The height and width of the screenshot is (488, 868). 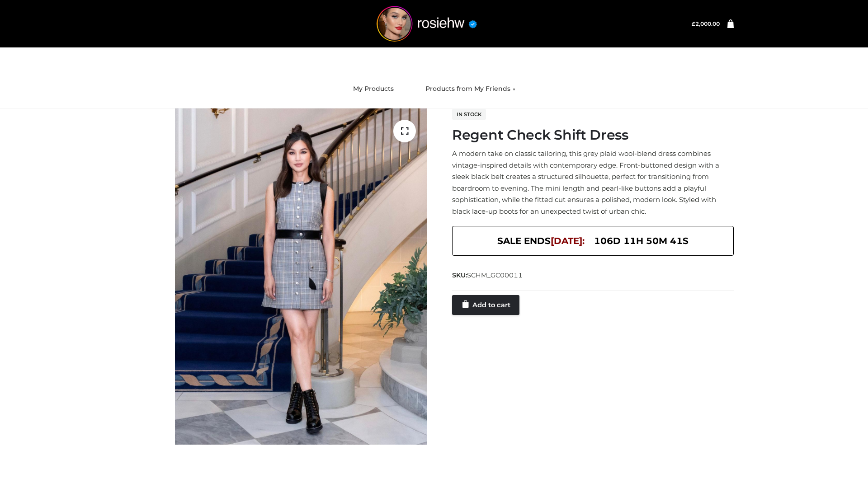 What do you see at coordinates (593, 135) in the screenshot?
I see `h1: Regent Check Shift Dress` at bounding box center [593, 135].